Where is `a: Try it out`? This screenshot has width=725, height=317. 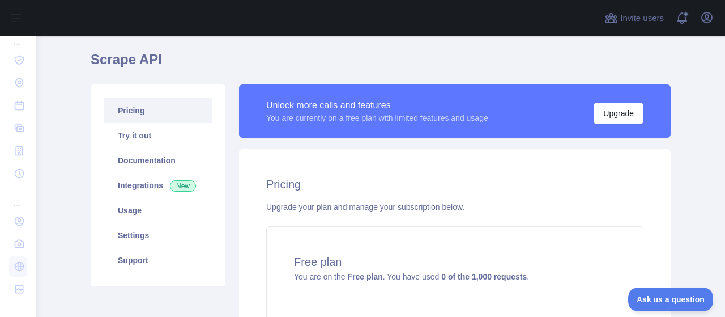
a: Try it out is located at coordinates (158, 135).